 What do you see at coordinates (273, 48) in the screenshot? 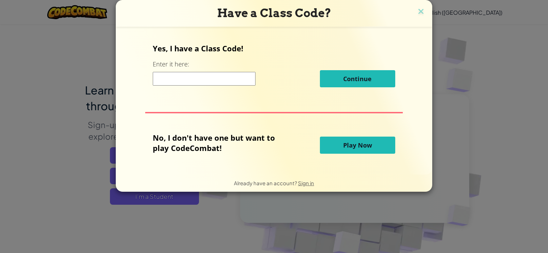
I see `p: Yes, I have a Class Code!` at bounding box center [273, 48].